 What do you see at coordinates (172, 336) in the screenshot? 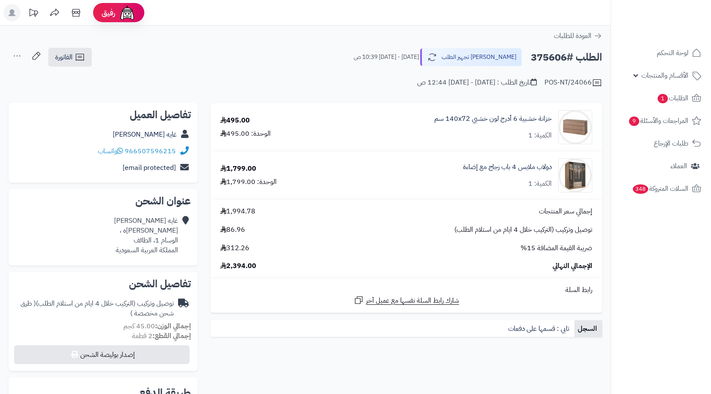
I see `strong: إجمالي القطع:` at bounding box center [172, 336].